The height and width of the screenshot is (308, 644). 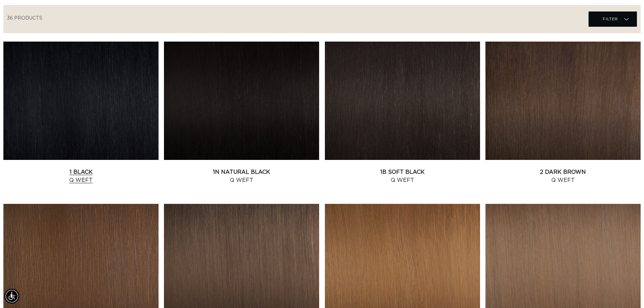 What do you see at coordinates (402, 176) in the screenshot?
I see `a: 1B Soft Black Q Weft` at bounding box center [402, 176].